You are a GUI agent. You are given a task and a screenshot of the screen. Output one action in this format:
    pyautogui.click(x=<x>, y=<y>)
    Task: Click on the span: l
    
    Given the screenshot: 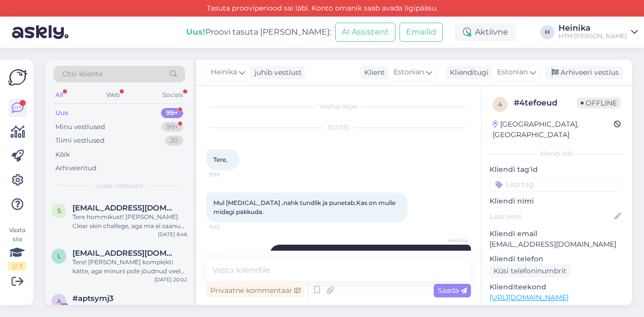 What is the action you would take?
    pyautogui.click(x=59, y=256)
    